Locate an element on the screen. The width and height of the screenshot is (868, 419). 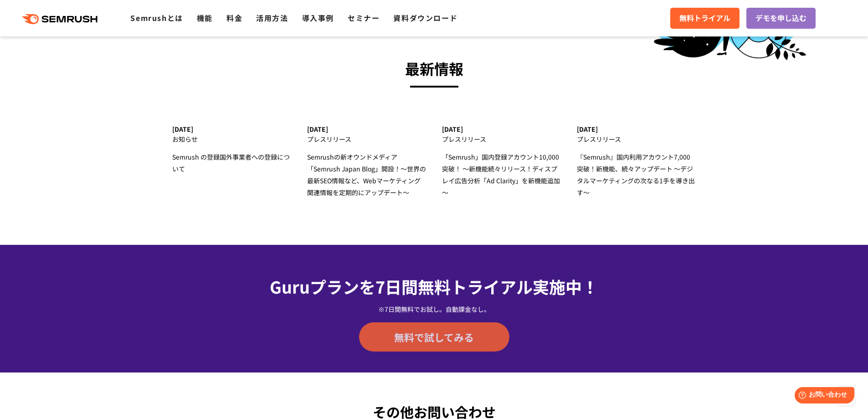
h3: 最新情報 is located at coordinates (434, 69).